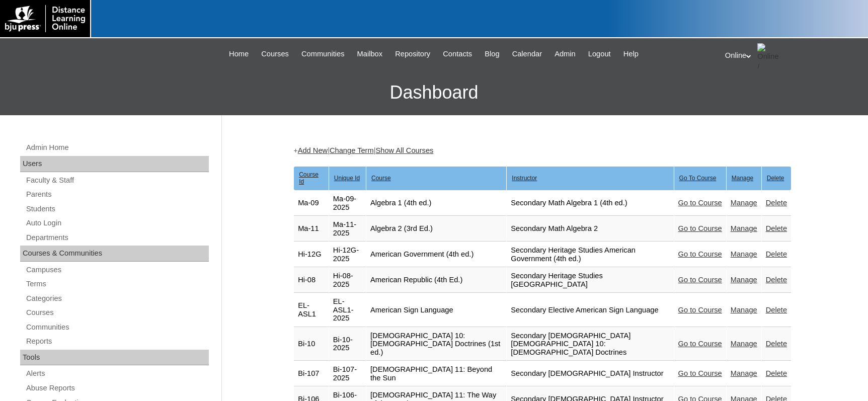  I want to click on a: Mailbox, so click(370, 54).